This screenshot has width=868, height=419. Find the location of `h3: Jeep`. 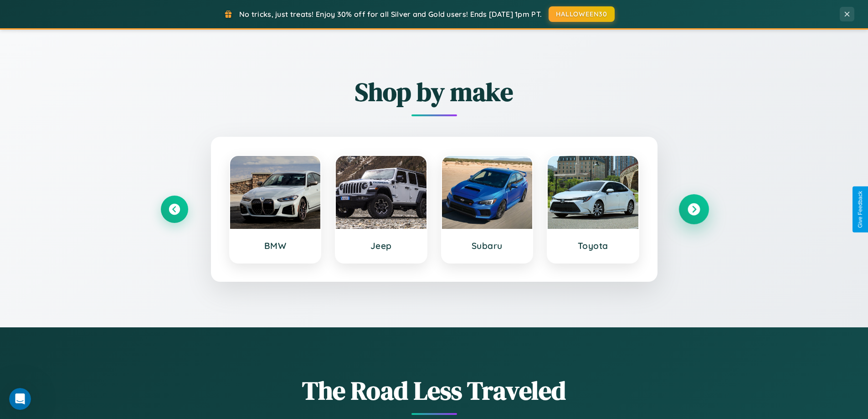

h3: Jeep is located at coordinates (380, 246).